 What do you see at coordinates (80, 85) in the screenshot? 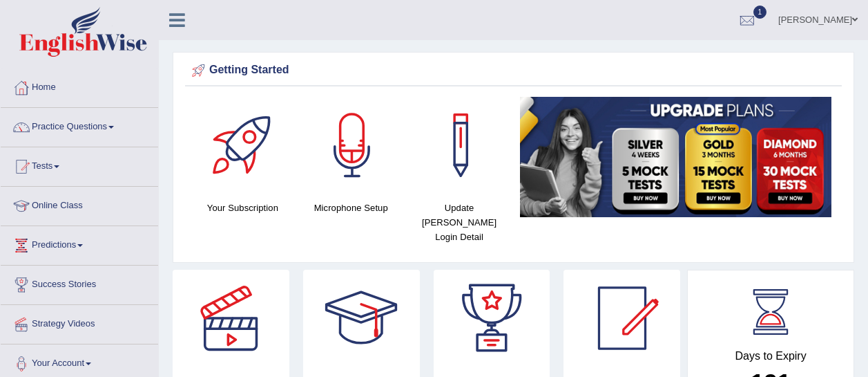
I see `a: Home` at bounding box center [80, 85].